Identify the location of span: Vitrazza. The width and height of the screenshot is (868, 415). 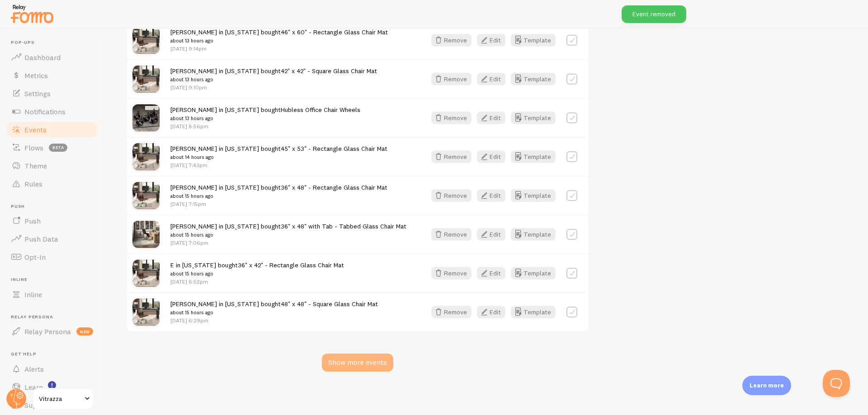
(60, 399).